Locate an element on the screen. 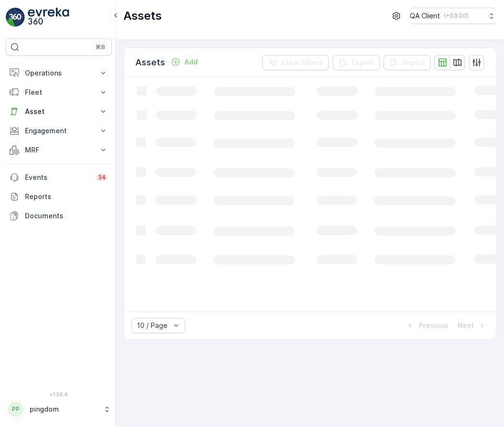 The width and height of the screenshot is (504, 427). p: Import is located at coordinates (414, 62).